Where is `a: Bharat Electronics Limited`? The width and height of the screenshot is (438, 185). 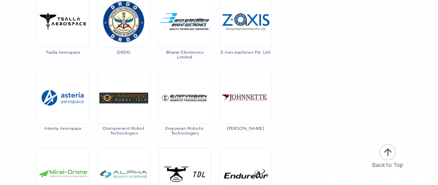 a: Bharat Electronics Limited is located at coordinates (184, 38).